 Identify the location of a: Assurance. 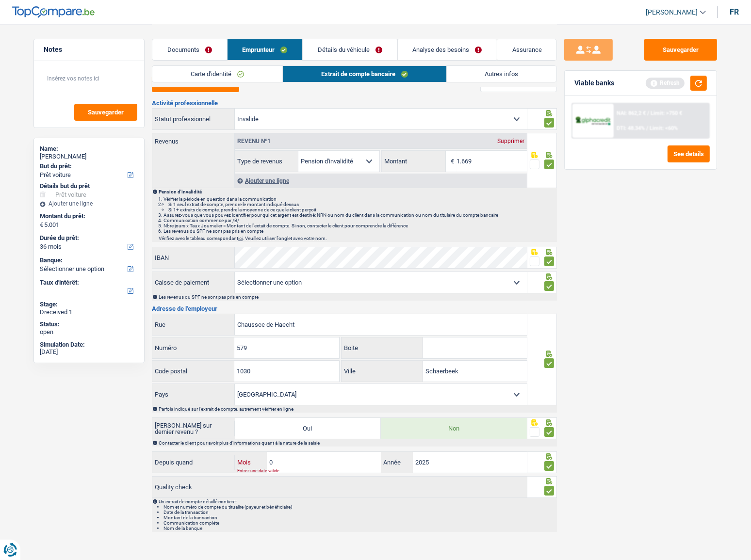
(527, 49).